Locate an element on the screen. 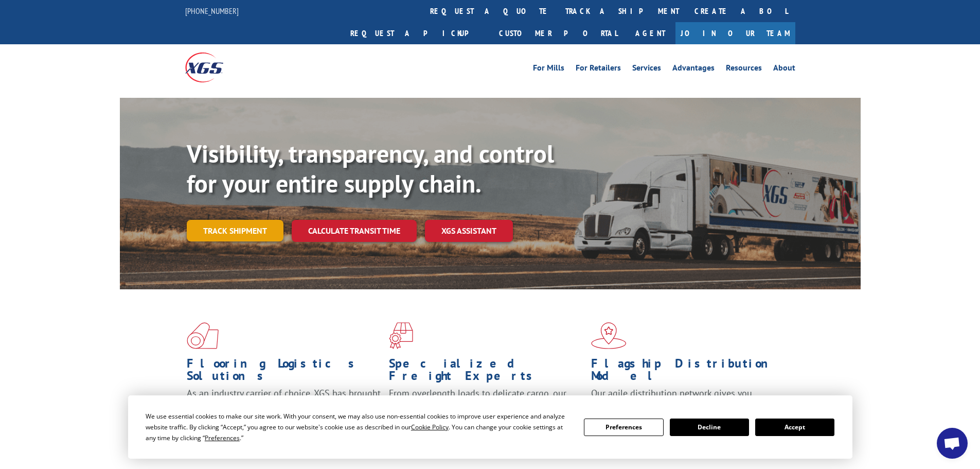 Image resolution: width=980 pixels, height=469 pixels. b: Visibility, transparency, and control for your entire supply chain. is located at coordinates (370, 168).